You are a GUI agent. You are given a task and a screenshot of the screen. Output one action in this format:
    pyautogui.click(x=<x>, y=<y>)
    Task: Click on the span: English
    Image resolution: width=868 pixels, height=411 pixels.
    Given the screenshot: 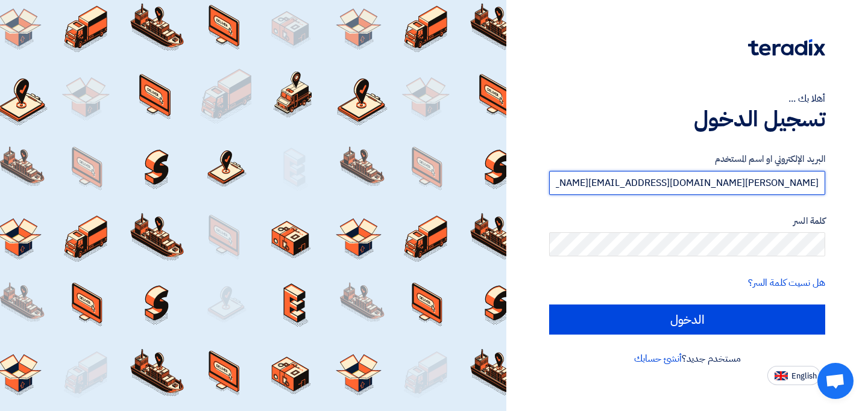 What is the action you would take?
    pyautogui.click(x=804, y=377)
    